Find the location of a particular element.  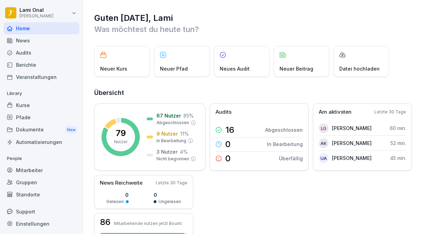

p: 79 is located at coordinates (121, 133).